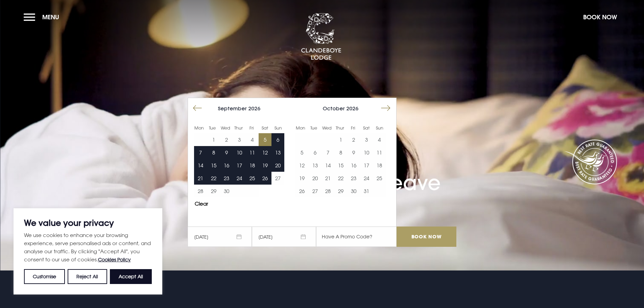 The height and width of the screenshot is (308, 644). Describe the element at coordinates (265, 165) in the screenshot. I see `td: Choose Saturday, September 19, 2026 as your end date.` at that location.